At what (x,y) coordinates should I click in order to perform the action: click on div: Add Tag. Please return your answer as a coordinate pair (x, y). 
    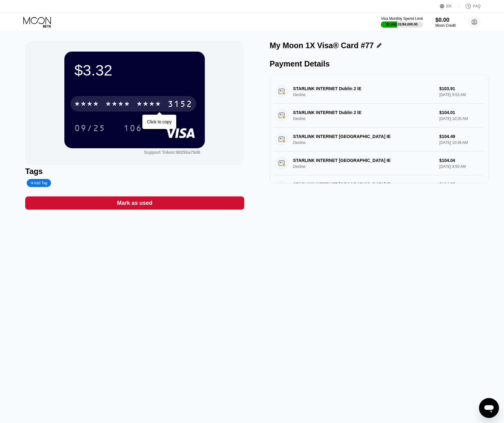
    Looking at the image, I should click on (39, 183).